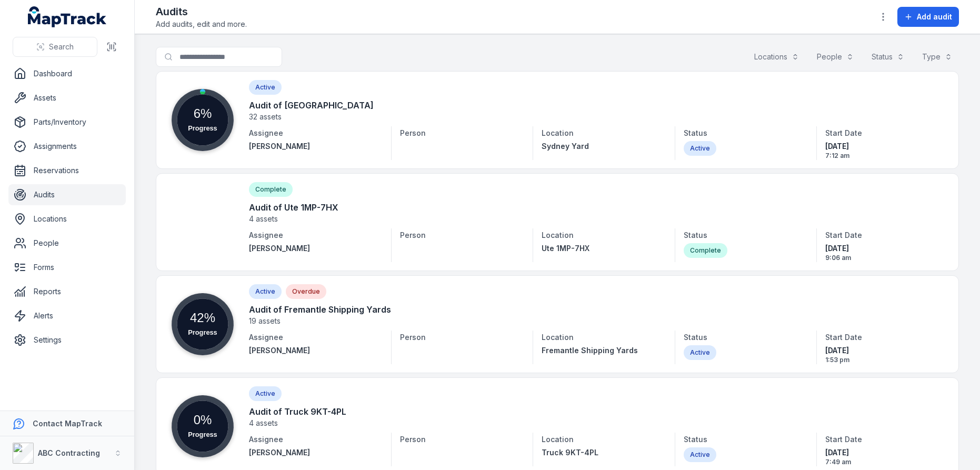  Describe the element at coordinates (883, 156) in the screenshot. I see `span: 7:12 am` at that location.